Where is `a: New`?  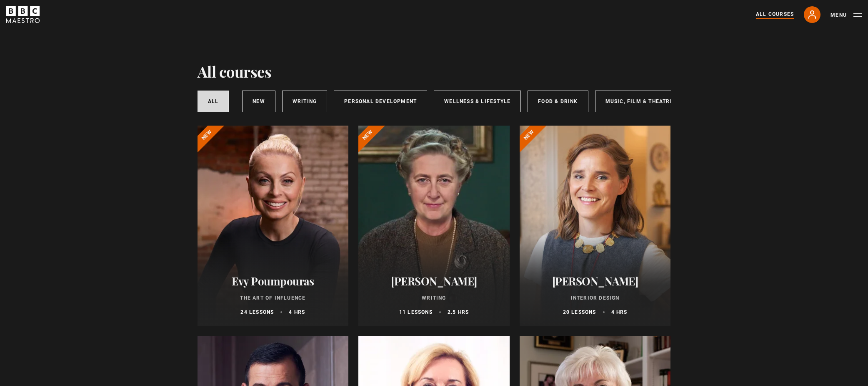 a: New is located at coordinates (259, 102).